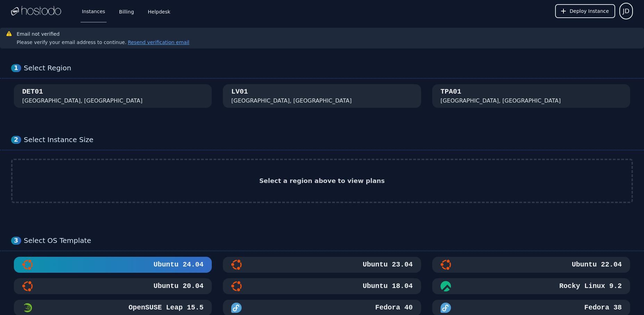 The width and height of the screenshot is (644, 315). What do you see at coordinates (33, 92) in the screenshot?
I see `div: DET01` at bounding box center [33, 92].